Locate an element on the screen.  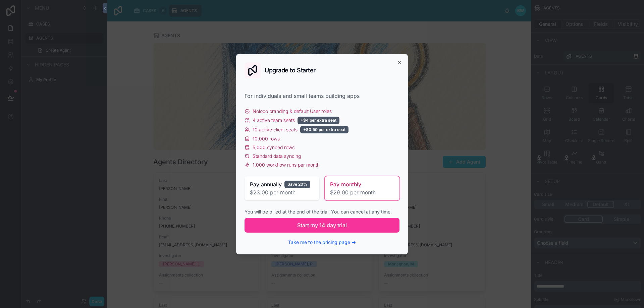
span: 1,000 workflow runs per month is located at coordinates (286, 165).